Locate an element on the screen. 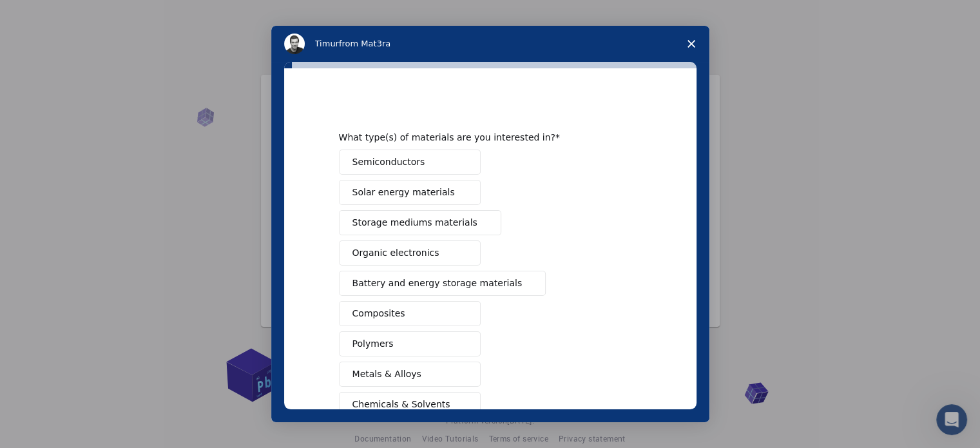 The image size is (980, 448). span: Composites is located at coordinates (379, 313).